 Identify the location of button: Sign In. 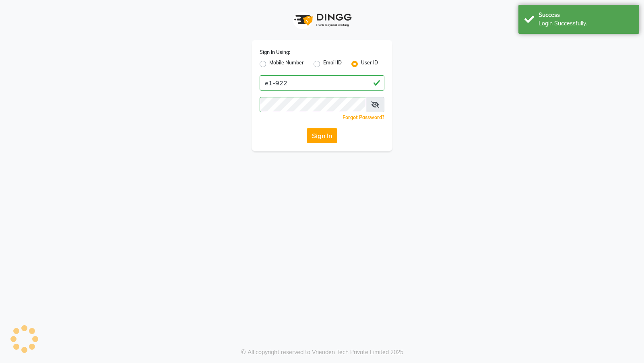
(322, 136).